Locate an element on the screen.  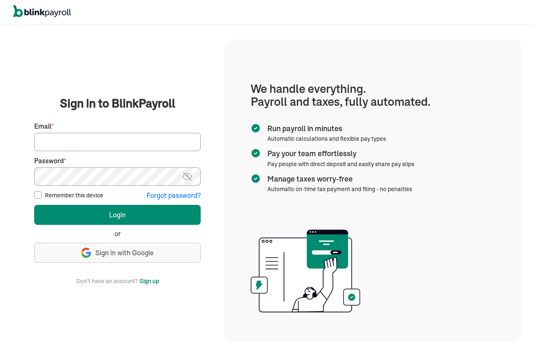
img: eye is located at coordinates (187, 176).